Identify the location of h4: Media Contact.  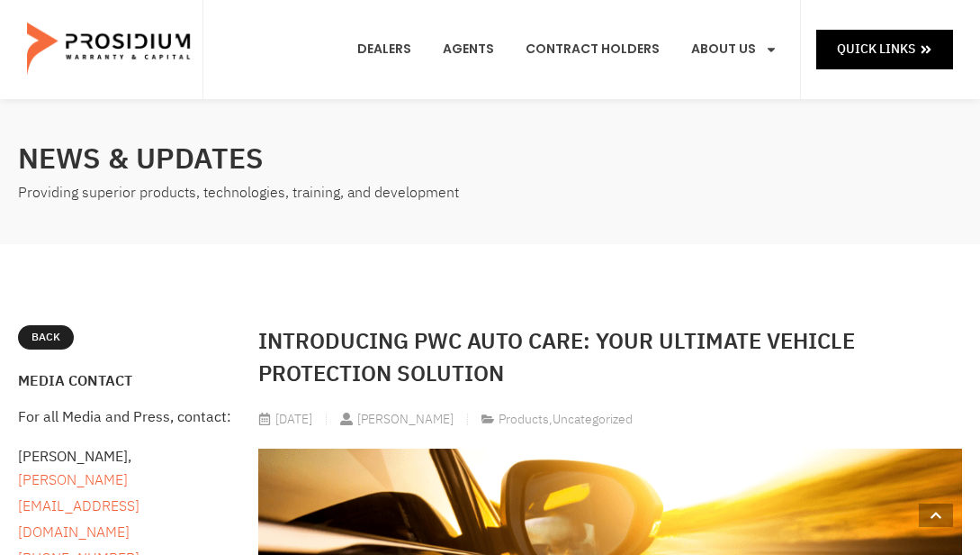
(129, 381).